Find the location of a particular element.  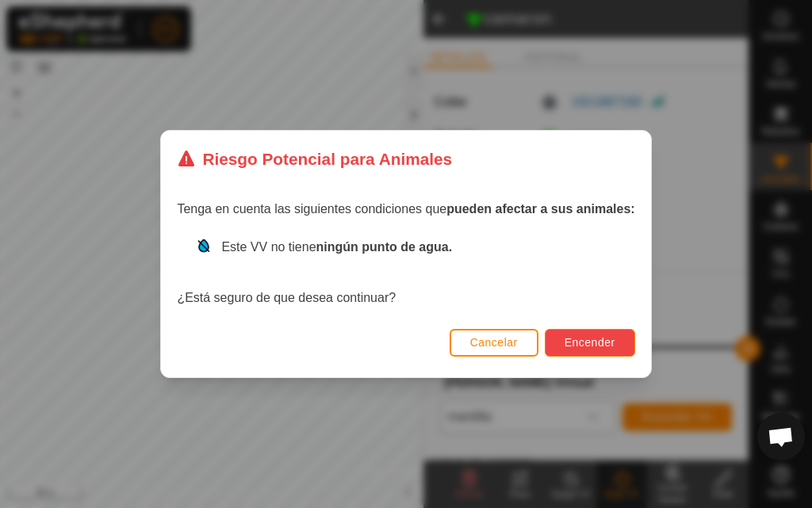

strong: pueden afectar a sus animales: is located at coordinates (540, 208).